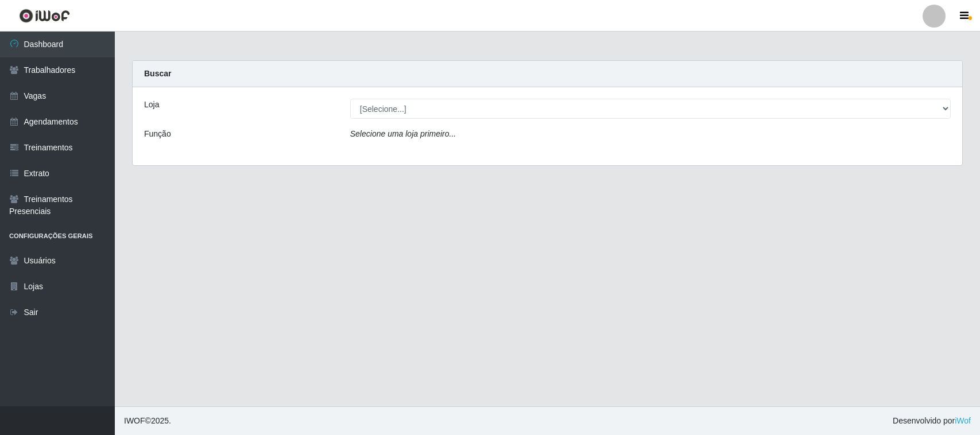 The image size is (980, 435). I want to click on label: Função, so click(157, 134).